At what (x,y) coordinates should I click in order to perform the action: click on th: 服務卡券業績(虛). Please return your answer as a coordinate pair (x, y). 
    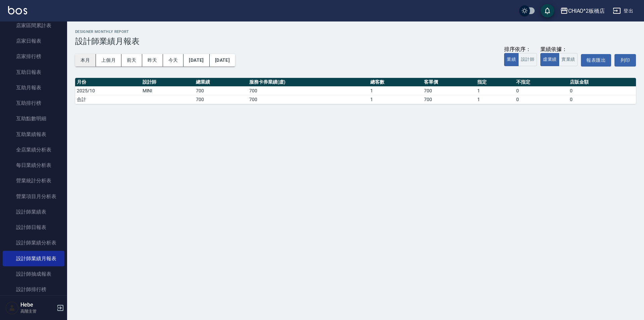
    Looking at the image, I should click on (308, 82).